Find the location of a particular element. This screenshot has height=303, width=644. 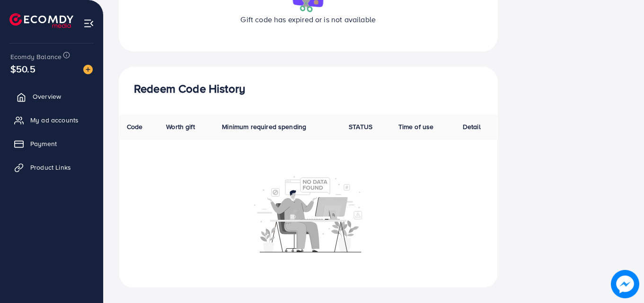

a: Overview is located at coordinates (51, 96).